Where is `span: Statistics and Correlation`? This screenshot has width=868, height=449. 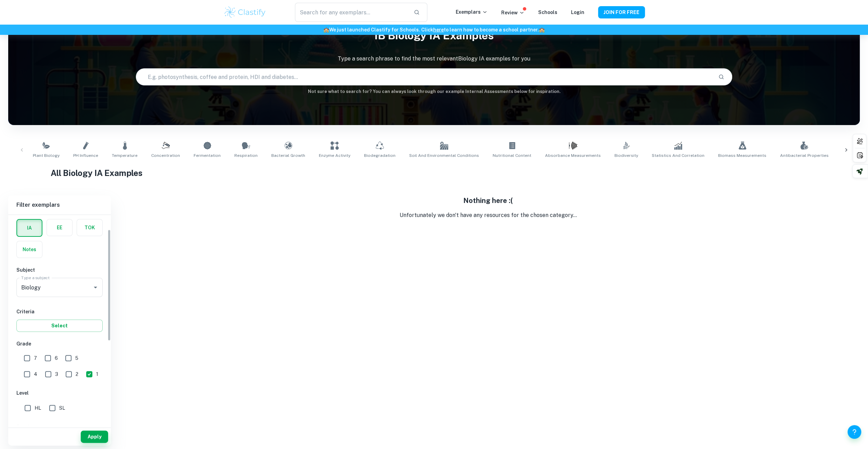
span: Statistics and Correlation is located at coordinates (679, 156).